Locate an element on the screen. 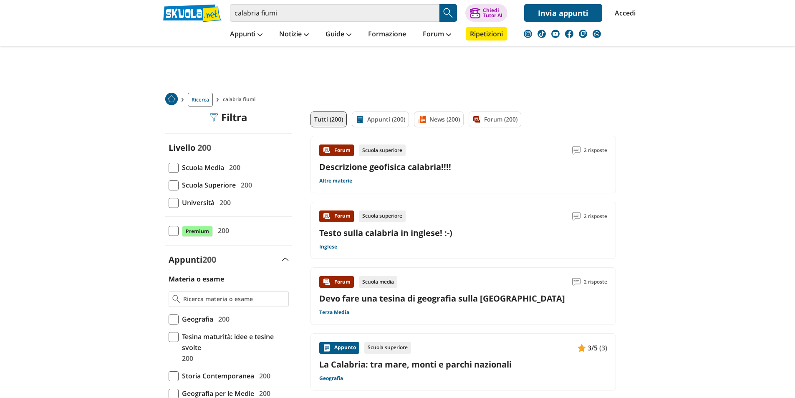  a: Tutti (200) is located at coordinates (329, 119).